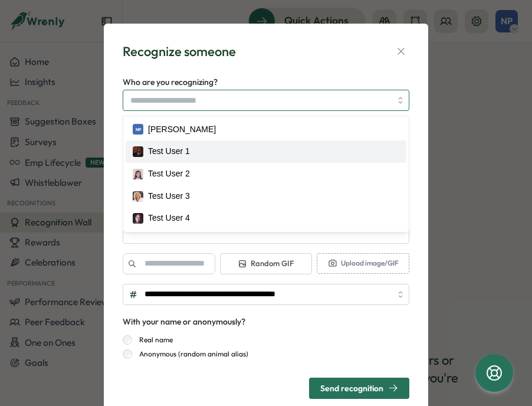  Describe the element at coordinates (359, 388) in the screenshot. I see `button: Send recognition` at that location.